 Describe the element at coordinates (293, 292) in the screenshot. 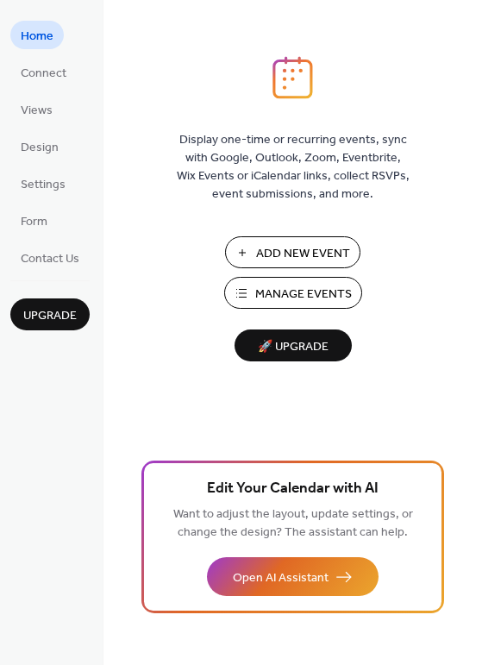

I see `button: Manage Events` at that location.